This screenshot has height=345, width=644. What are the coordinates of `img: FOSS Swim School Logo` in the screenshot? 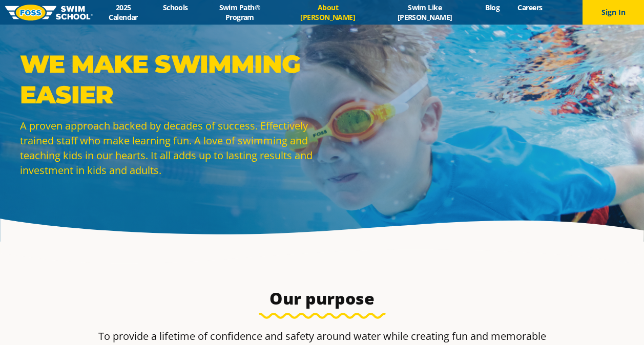 It's located at (49, 12).